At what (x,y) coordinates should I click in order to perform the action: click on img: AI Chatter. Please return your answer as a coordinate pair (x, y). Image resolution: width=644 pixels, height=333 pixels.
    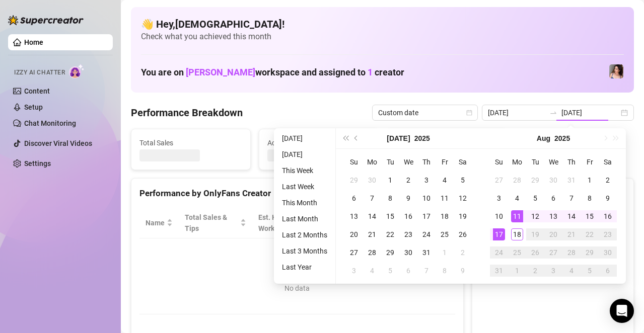
    Looking at the image, I should click on (77, 71).